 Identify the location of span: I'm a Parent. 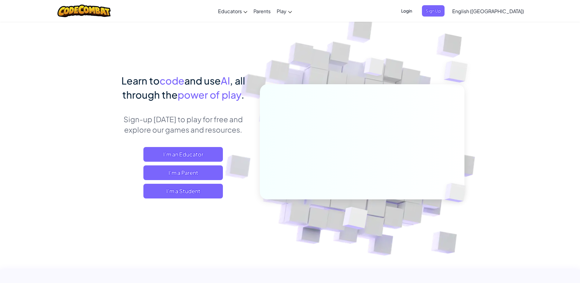
(183, 172).